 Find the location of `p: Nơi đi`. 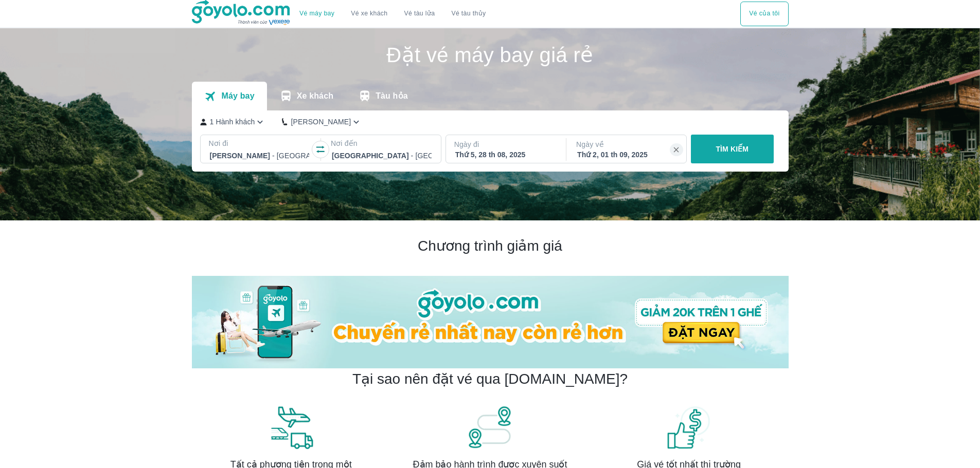

p: Nơi đi is located at coordinates (260, 144).